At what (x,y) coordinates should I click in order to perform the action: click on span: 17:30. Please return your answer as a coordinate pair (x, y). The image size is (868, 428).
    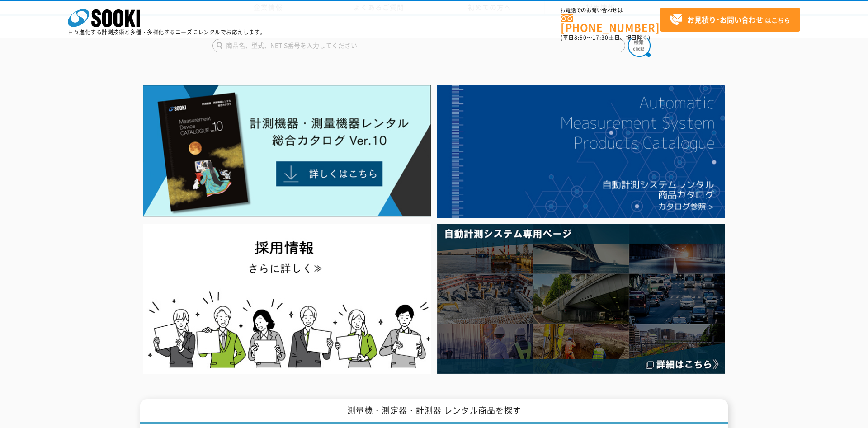
    Looking at the image, I should click on (601, 38).